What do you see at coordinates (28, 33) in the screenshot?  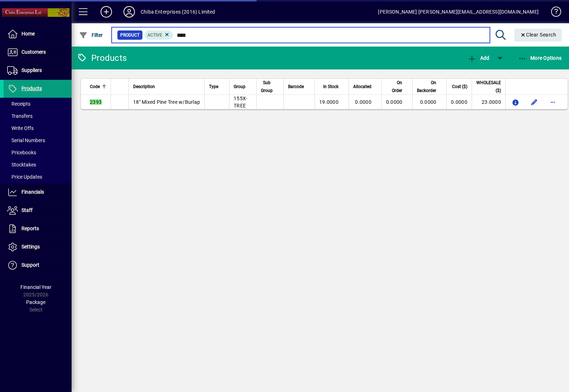 I see `span: Home` at bounding box center [28, 33].